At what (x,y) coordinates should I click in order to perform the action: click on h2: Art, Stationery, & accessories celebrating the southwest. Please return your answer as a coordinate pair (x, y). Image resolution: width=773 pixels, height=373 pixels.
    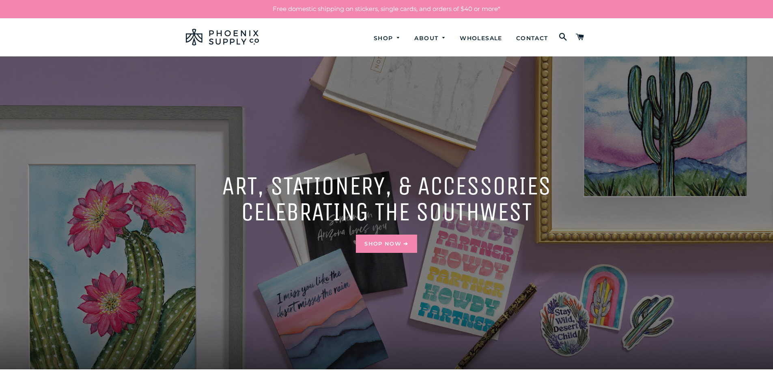
    Looking at the image, I should click on (387, 199).